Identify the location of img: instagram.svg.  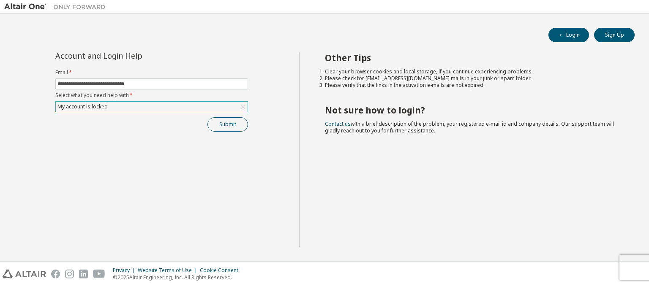
(69, 274).